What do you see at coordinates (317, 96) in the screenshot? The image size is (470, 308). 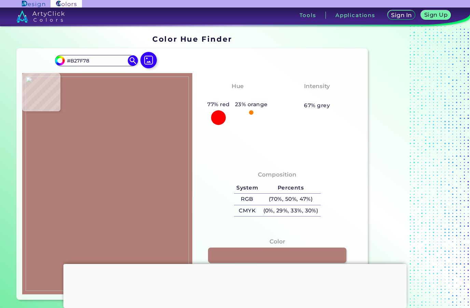 I see `h3: Pastel` at bounding box center [317, 96].